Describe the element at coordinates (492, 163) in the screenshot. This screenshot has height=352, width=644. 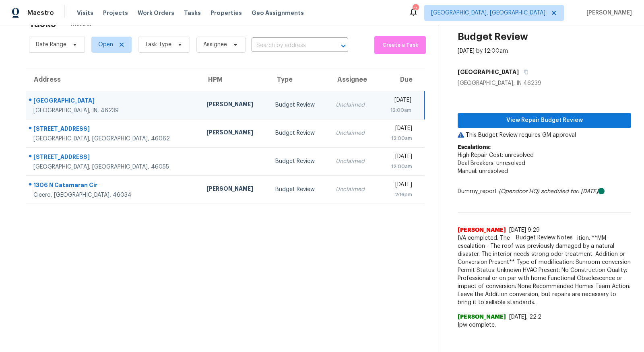
I see `span: Deal Breakers: unresolved` at that location.